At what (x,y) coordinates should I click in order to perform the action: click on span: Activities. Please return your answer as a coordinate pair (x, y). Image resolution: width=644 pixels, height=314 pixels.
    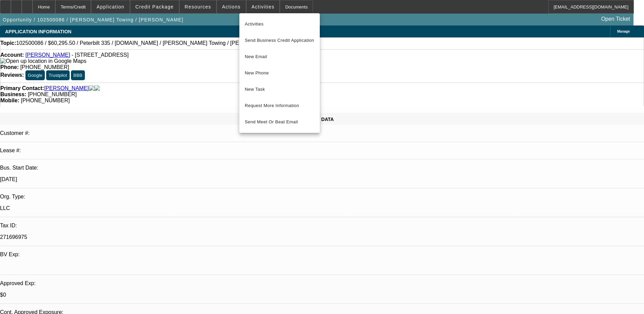
    Looking at the image, I should click on (279, 24).